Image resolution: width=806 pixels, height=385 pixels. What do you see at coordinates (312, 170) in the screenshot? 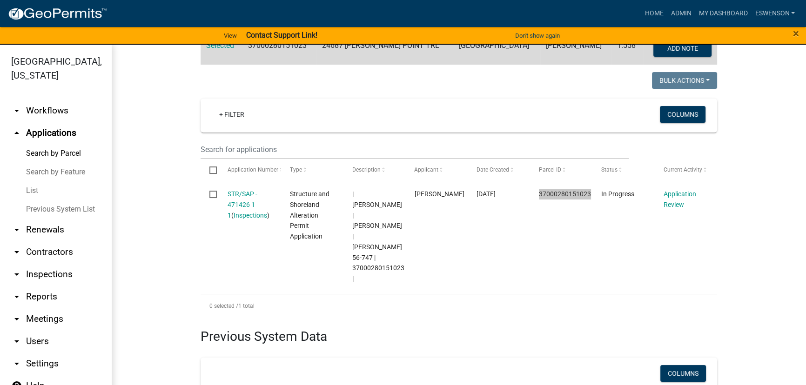
I see `datatable-header-cell: Type` at bounding box center [312, 170].